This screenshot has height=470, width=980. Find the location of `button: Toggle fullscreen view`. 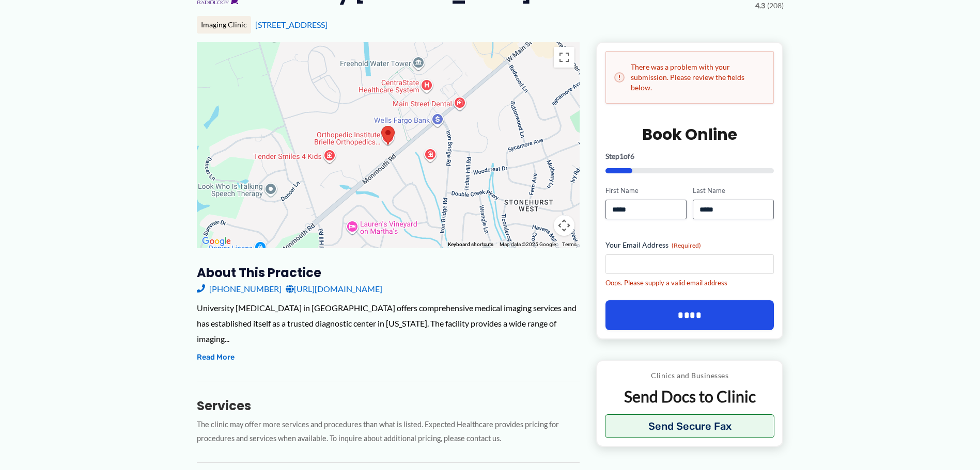

button: Toggle fullscreen view is located at coordinates (564, 58).